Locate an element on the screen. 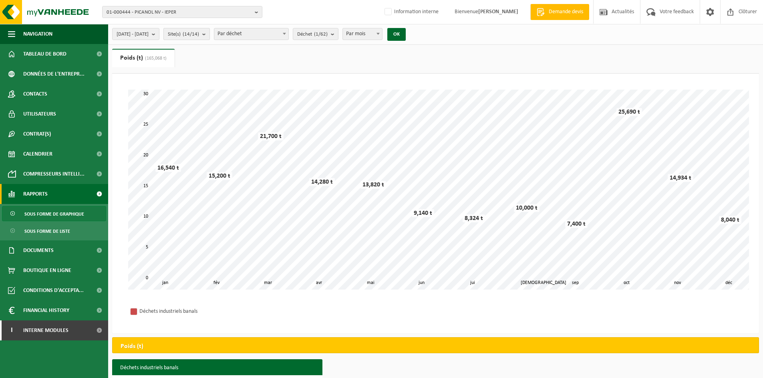  span: Financial History is located at coordinates (46, 311).